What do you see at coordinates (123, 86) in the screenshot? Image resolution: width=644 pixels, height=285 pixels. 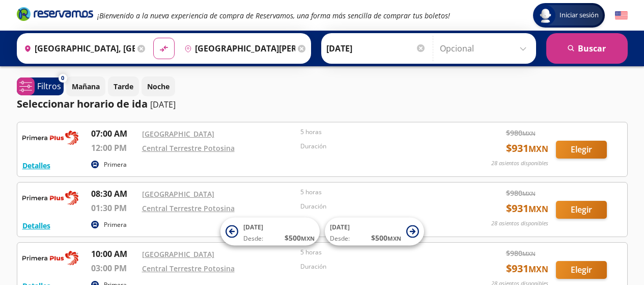 I see `button: Tarde` at bounding box center [123, 86].